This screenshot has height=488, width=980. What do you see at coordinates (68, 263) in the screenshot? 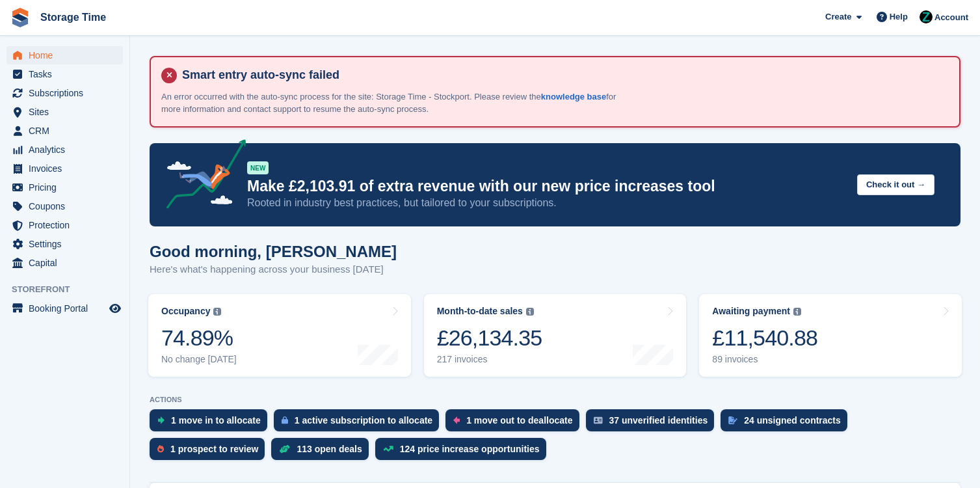
I see `span: Capital` at bounding box center [68, 263].